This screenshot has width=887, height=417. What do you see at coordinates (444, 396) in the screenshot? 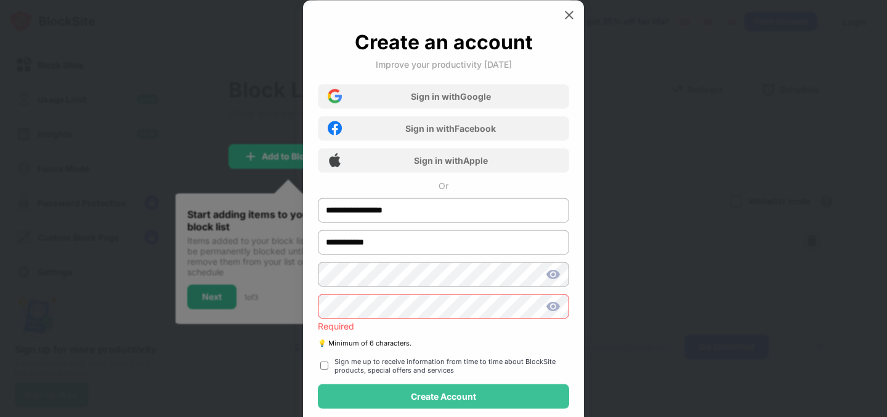
I see `div: Create Account` at bounding box center [444, 396].